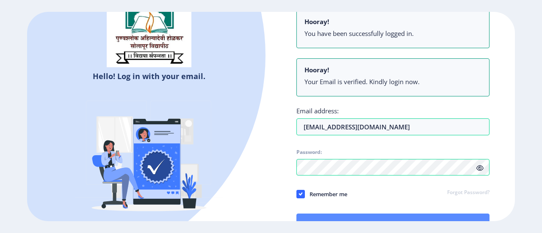 Image resolution: width=542 pixels, height=233 pixels. I want to click on a: Forgot Password?, so click(469, 193).